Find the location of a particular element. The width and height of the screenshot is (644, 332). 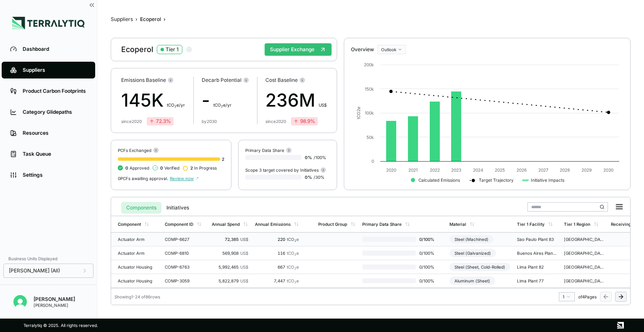

div: Steel (Galvanized) is located at coordinates (473, 253).